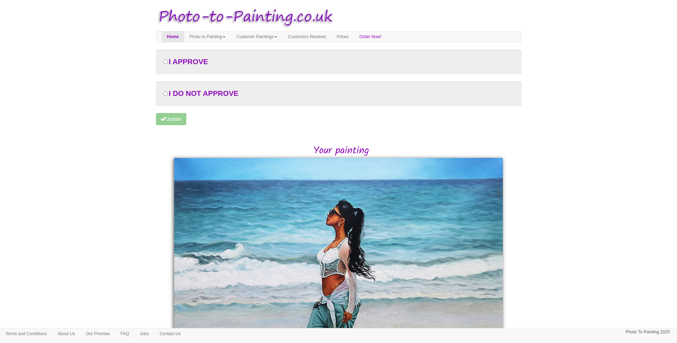  I want to click on a: Photo to Painting, so click(207, 37).